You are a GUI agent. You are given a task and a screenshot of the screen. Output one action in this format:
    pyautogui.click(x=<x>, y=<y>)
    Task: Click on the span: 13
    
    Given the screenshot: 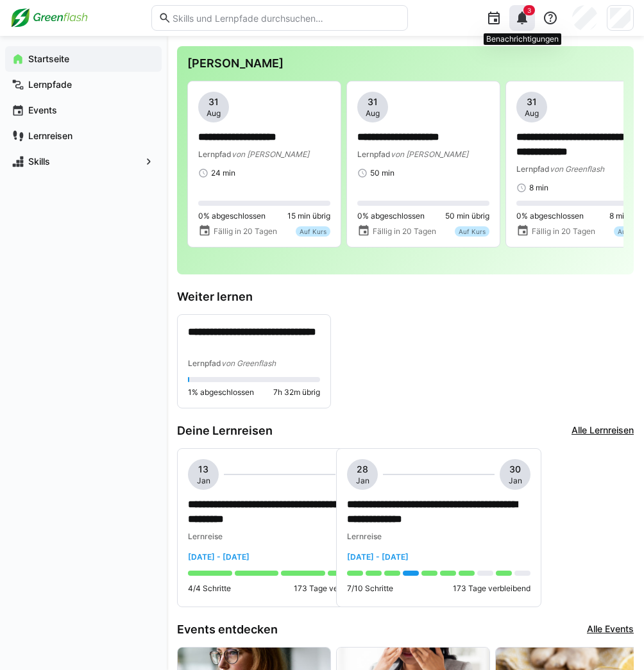 What is the action you would take?
    pyautogui.click(x=203, y=470)
    